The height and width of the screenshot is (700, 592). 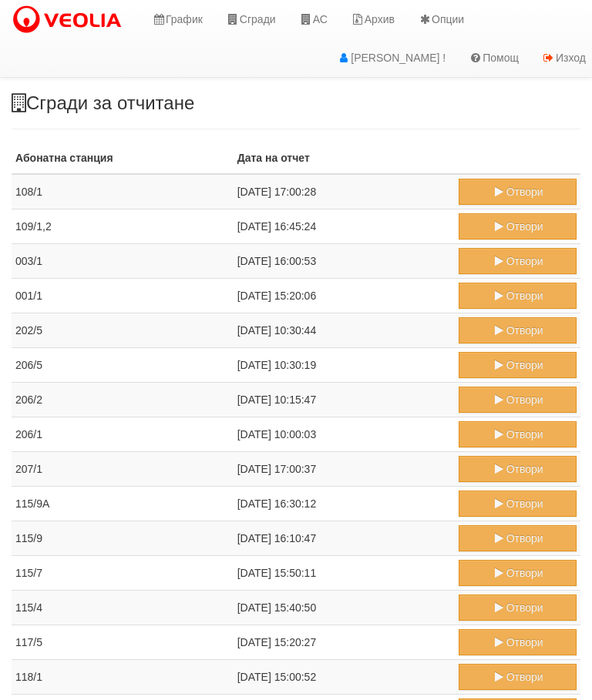 I want to click on h3: Сгради за отчитане, so click(x=296, y=103).